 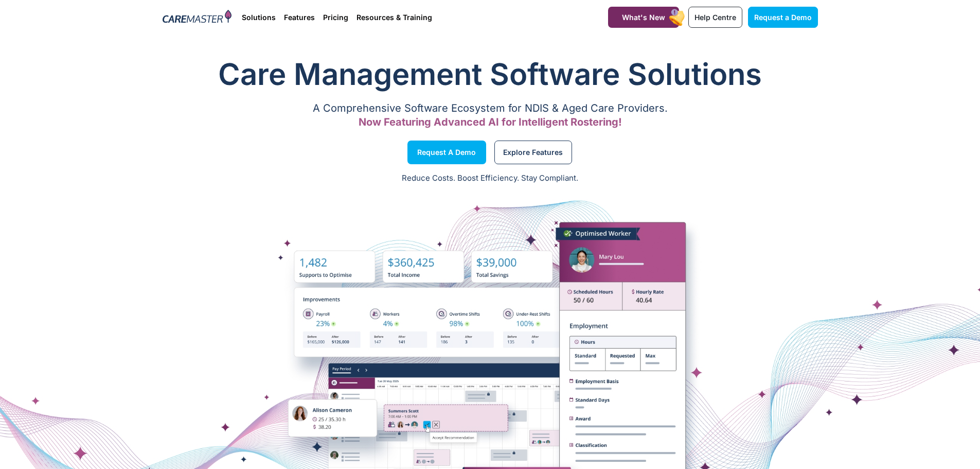 I want to click on span: Now Featuring Advanced AI for Intelligent Rostering!, so click(x=490, y=121).